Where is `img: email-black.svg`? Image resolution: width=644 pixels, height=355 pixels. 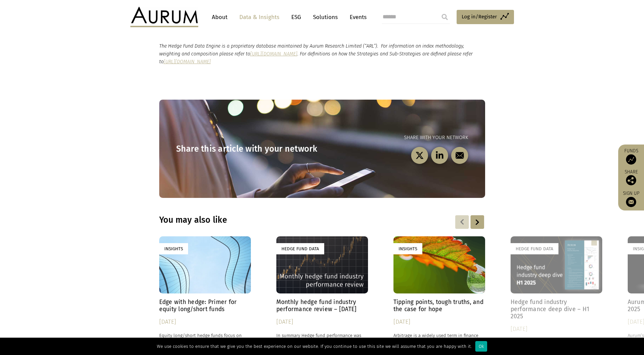 img: email-black.svg is located at coordinates (460, 155).